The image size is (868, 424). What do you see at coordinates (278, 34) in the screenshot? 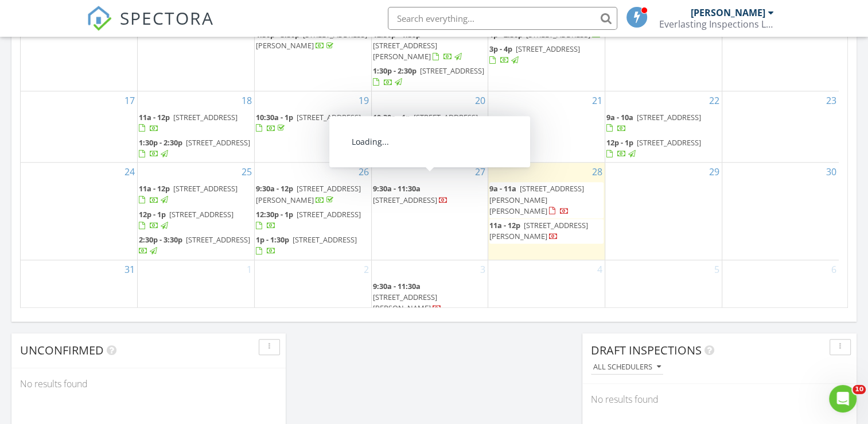
I see `span: 1:30p - 3:30p` at bounding box center [278, 34].